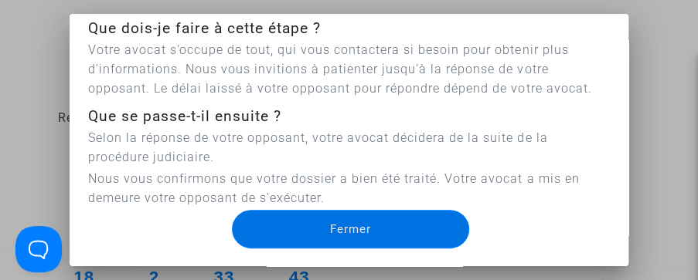 This screenshot has width=698, height=280. I want to click on div: Que dois-je faire à cette étape ?, so click(348, 29).